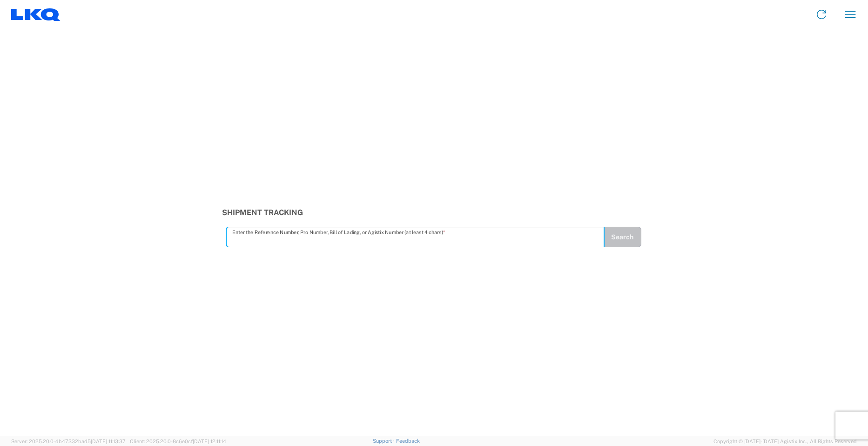 This screenshot has height=446, width=868. Describe the element at coordinates (69, 441) in the screenshot. I see `span: Server: 2025.20.0-db47332bad5` at that location.